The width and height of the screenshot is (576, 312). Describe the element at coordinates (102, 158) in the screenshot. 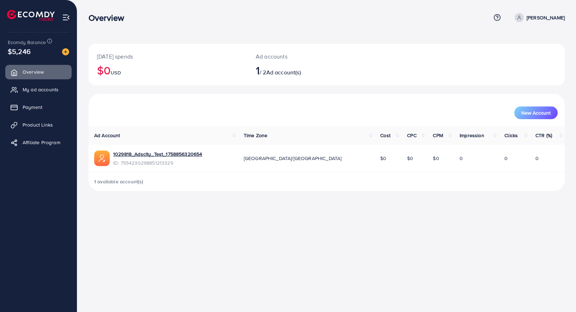

I see `img: ic-ads-acc.e4c84228.svg` at that location.